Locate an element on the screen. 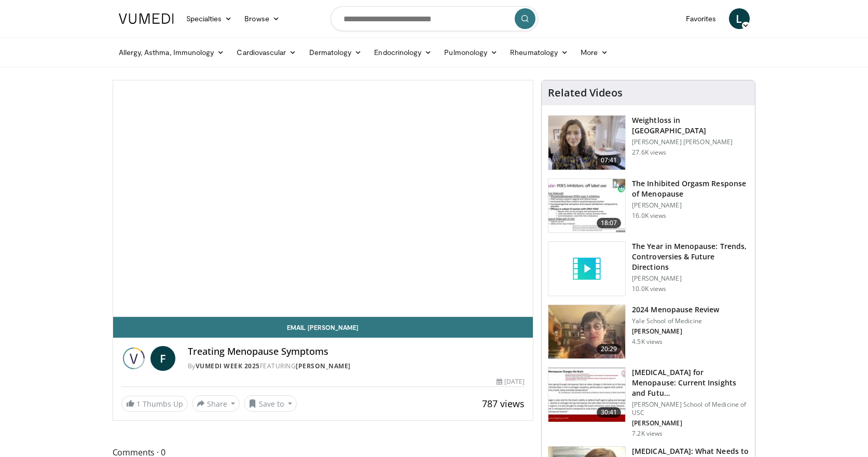 This screenshot has height=457, width=868. img: 692f135d-47bd-4f7e-b54d-786d036e68d3.150x105_q85_crop-smart_upscale.jpg is located at coordinates (587, 332).